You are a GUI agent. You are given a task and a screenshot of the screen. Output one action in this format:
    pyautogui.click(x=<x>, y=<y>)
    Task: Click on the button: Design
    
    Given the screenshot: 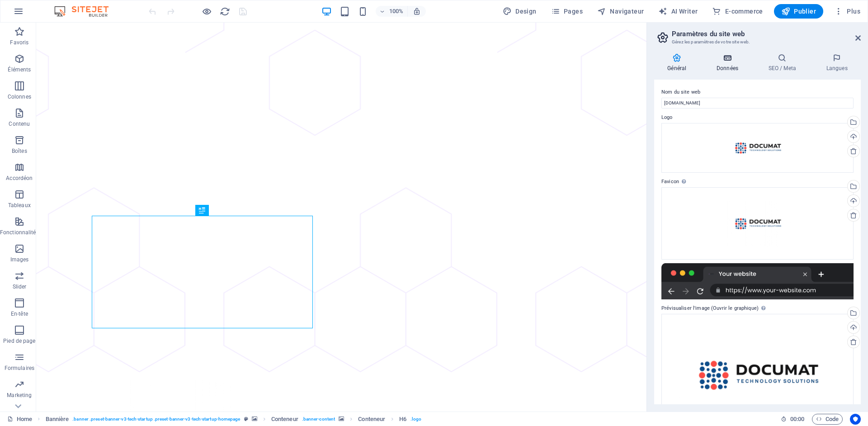 What is the action you would take?
    pyautogui.click(x=520, y=11)
    